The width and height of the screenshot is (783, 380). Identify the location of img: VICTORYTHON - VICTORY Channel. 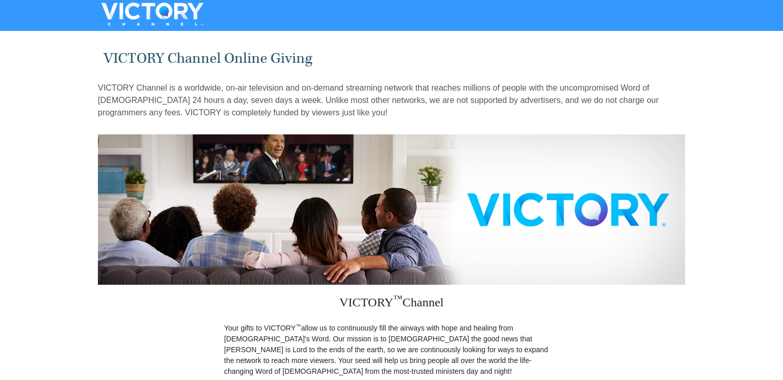
(152, 14).